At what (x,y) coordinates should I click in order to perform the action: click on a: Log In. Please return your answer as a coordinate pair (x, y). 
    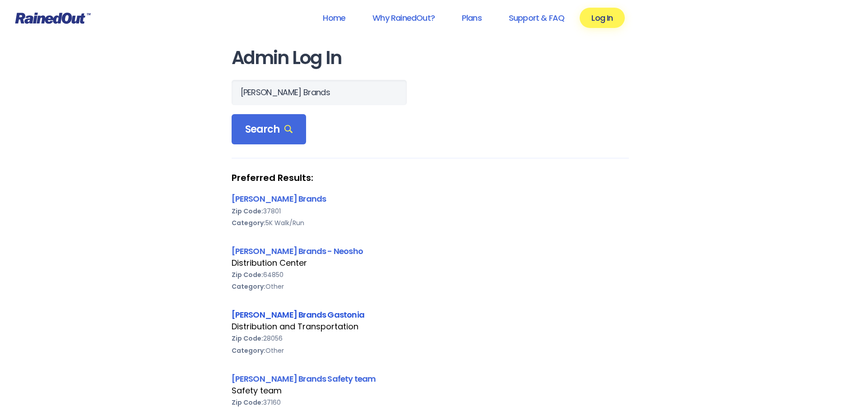
    Looking at the image, I should click on (602, 18).